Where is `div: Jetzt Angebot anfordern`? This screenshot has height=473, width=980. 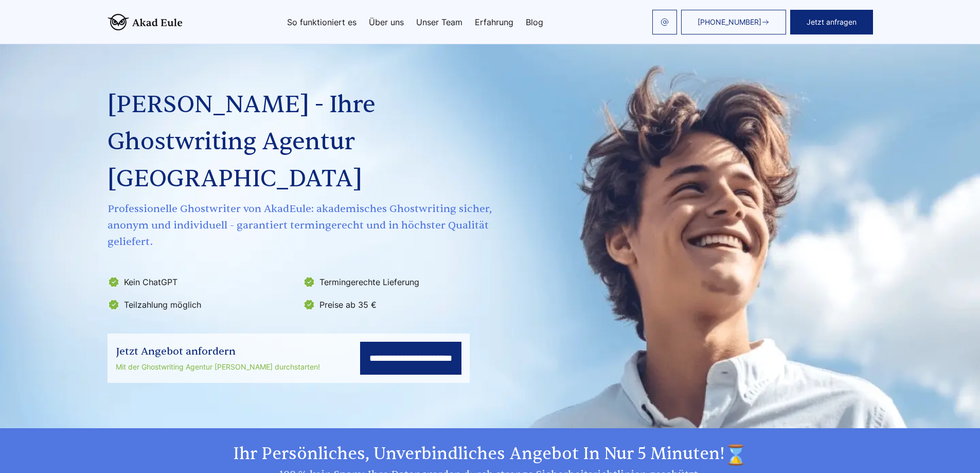
div: Jetzt Angebot anfordern is located at coordinates (218, 352).